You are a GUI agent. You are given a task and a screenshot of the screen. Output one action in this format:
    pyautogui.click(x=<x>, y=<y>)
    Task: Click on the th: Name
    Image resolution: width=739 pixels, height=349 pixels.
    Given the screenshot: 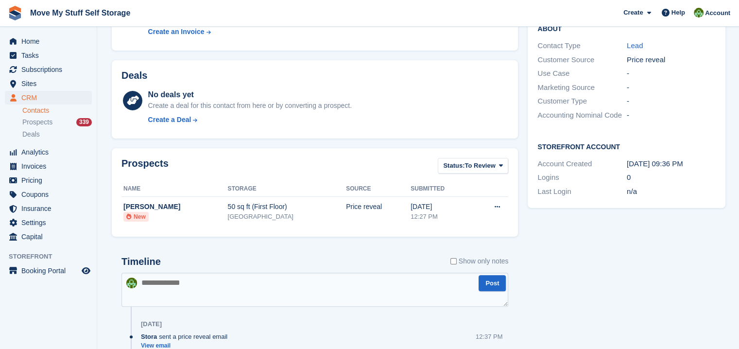 What is the action you would take?
    pyautogui.click(x=174, y=189)
    